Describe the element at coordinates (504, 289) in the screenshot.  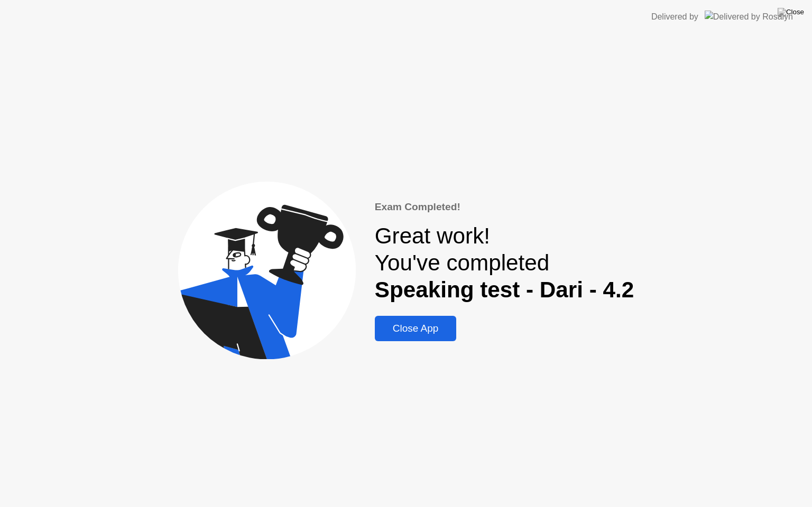
I see `b: Speaking test - Dari - 4.2` at that location.